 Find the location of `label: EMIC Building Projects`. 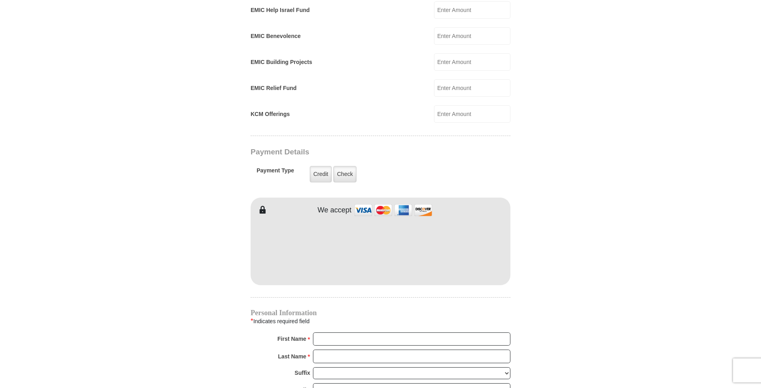

label: EMIC Building Projects is located at coordinates (282, 62).